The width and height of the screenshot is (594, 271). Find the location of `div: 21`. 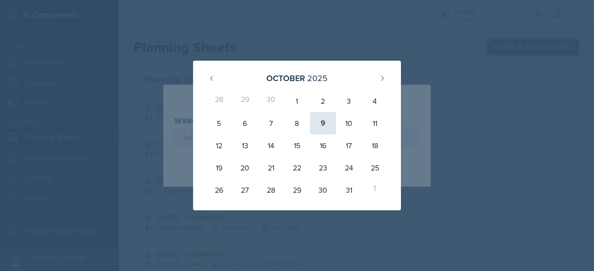

div: 21 is located at coordinates (271, 168).